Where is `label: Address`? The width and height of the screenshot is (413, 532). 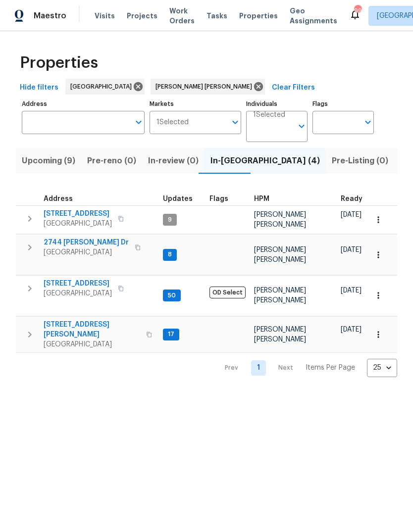 label: Address is located at coordinates (83, 104).